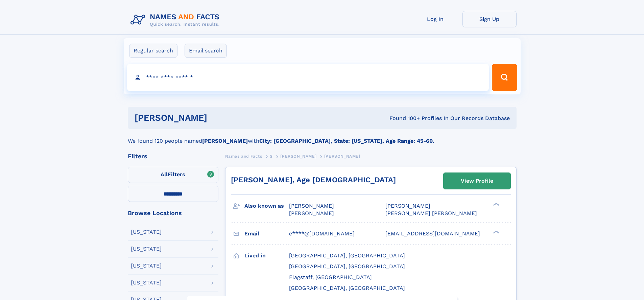 This screenshot has width=644, height=300. What do you see at coordinates (404, 119) in the screenshot?
I see `div: Found 100+ Profiles In Our Records Database` at bounding box center [404, 119].